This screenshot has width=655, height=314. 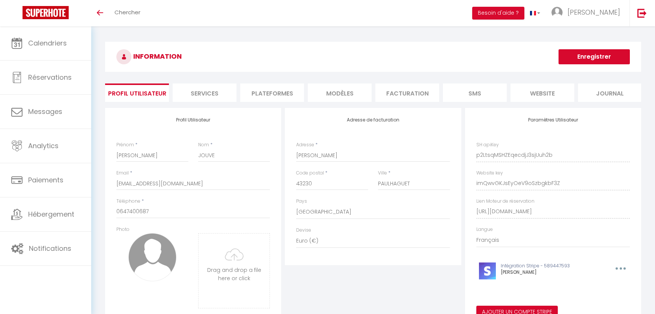 What do you see at coordinates (50, 248) in the screenshot?
I see `span: Notifications` at bounding box center [50, 248].